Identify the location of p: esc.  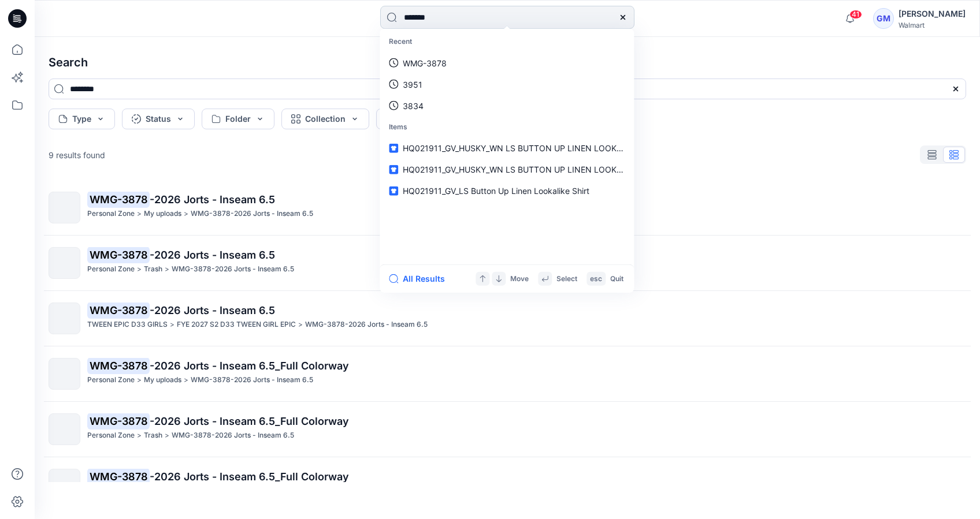
(596, 278).